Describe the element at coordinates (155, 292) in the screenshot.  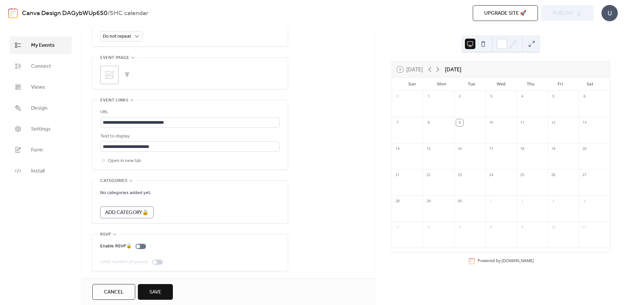
I see `button: Save` at that location.